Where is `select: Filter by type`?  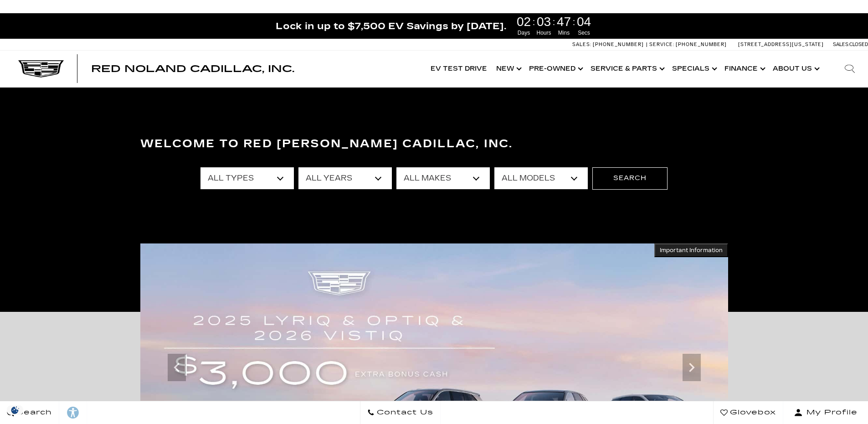
select: Filter by type is located at coordinates (247, 178).